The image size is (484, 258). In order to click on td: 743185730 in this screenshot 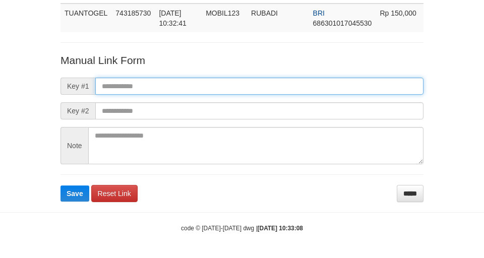, I will do `click(133, 18)`.